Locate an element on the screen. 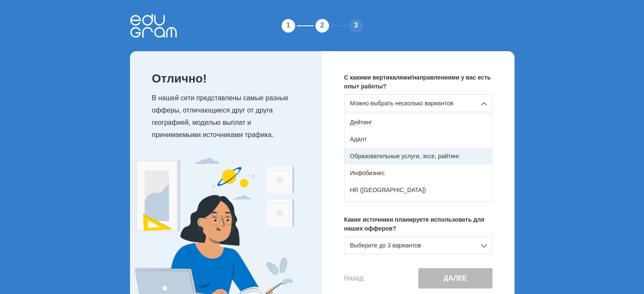 The width and height of the screenshot is (644, 294). div: 1 is located at coordinates (289, 26).